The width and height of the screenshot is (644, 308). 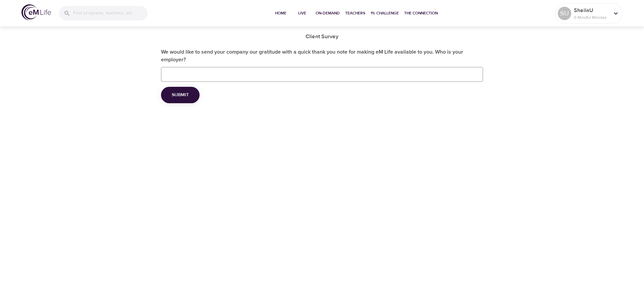 What do you see at coordinates (36, 12) in the screenshot?
I see `img: logo` at bounding box center [36, 12].